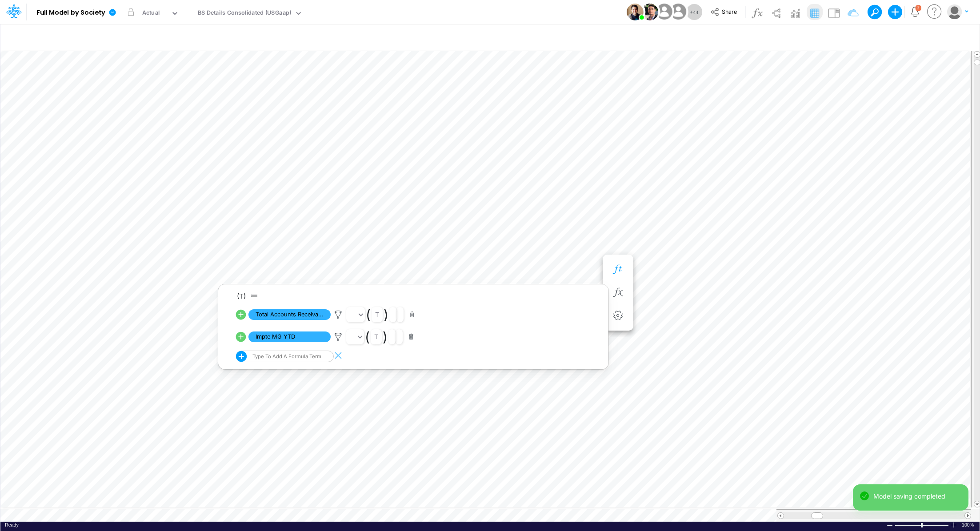 This screenshot has width=980, height=531. Describe the element at coordinates (12, 525) in the screenshot. I see `div: In Ready mode` at that location.